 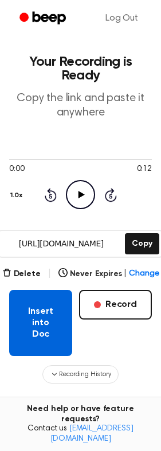 What do you see at coordinates (80, 374) in the screenshot?
I see `button: Recording History` at bounding box center [80, 374].